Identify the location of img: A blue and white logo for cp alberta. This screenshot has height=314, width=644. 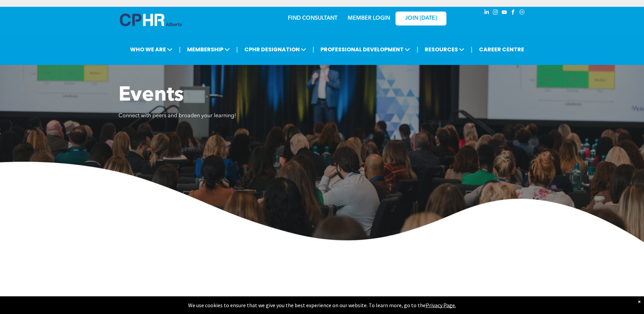
(151, 20).